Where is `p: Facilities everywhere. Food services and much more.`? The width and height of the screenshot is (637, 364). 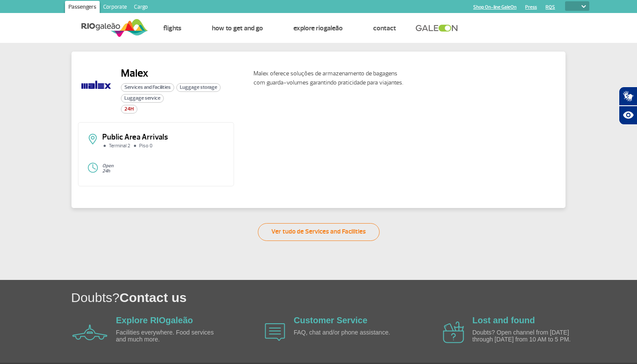 p: Facilities everywhere. Food services and much more. is located at coordinates (166, 336).